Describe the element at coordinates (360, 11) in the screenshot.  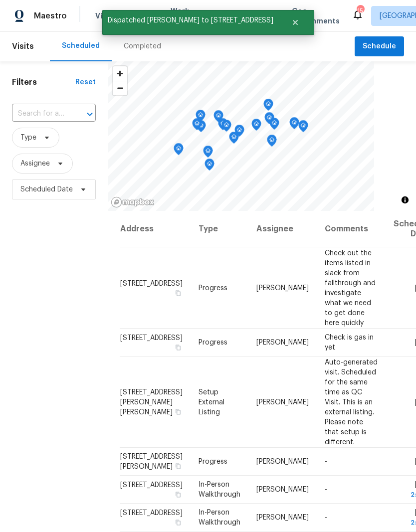
I see `div: 15` at that location.